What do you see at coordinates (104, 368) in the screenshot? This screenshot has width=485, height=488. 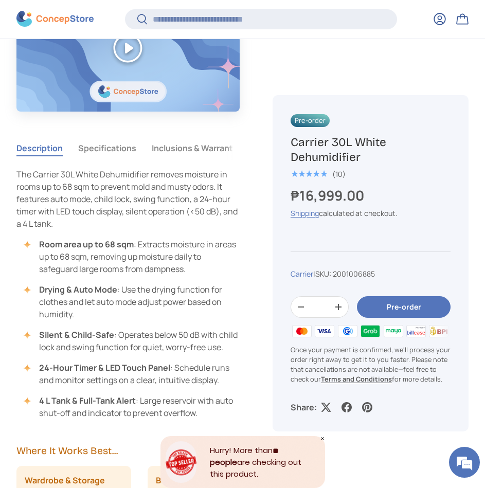 I see `strong: 24-Hour Timer & LED Touch Panel` at bounding box center [104, 368].